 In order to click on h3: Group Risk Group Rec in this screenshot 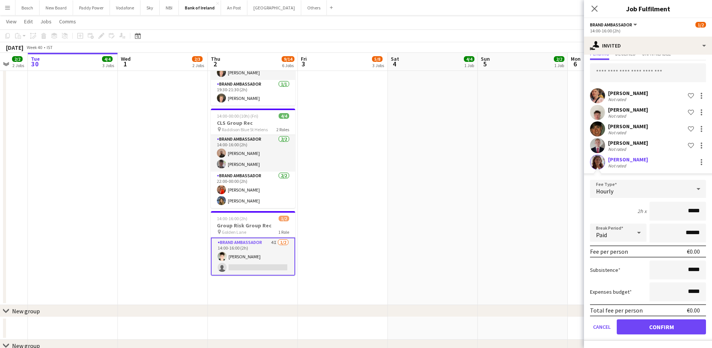, I will do `click(253, 225)`.